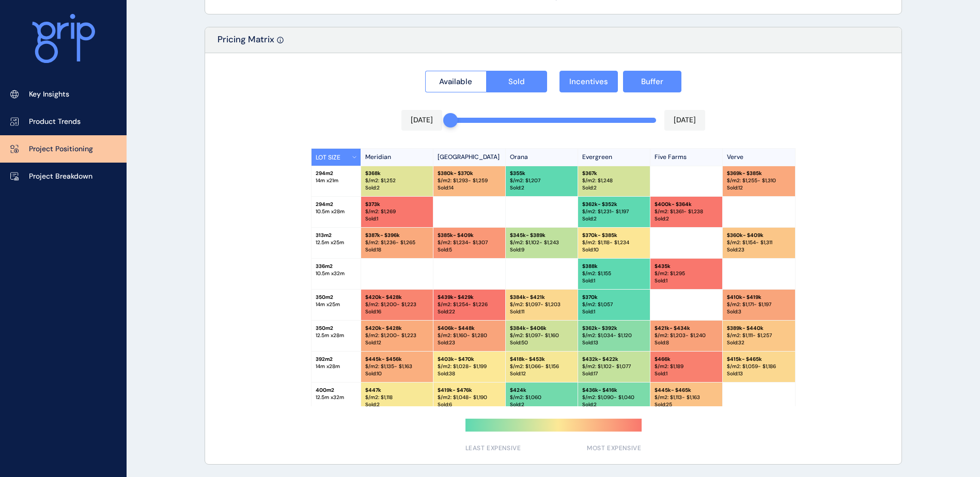 This screenshot has width=980, height=477. I want to click on p: Sold : 22, so click(469, 312).